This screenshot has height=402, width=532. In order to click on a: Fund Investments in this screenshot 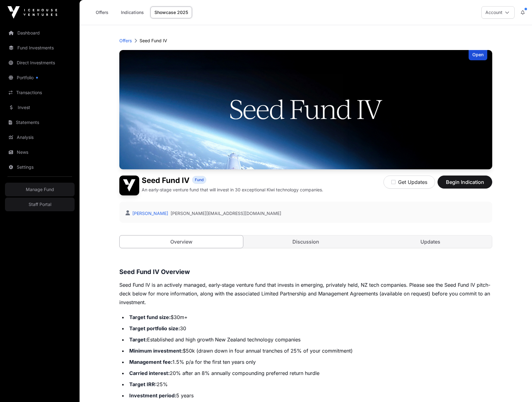, I will do `click(40, 48)`.